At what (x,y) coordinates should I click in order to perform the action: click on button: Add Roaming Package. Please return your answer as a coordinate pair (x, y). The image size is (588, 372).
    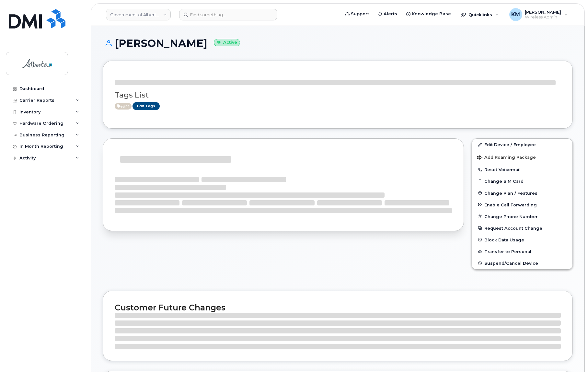
    Looking at the image, I should click on (522, 157).